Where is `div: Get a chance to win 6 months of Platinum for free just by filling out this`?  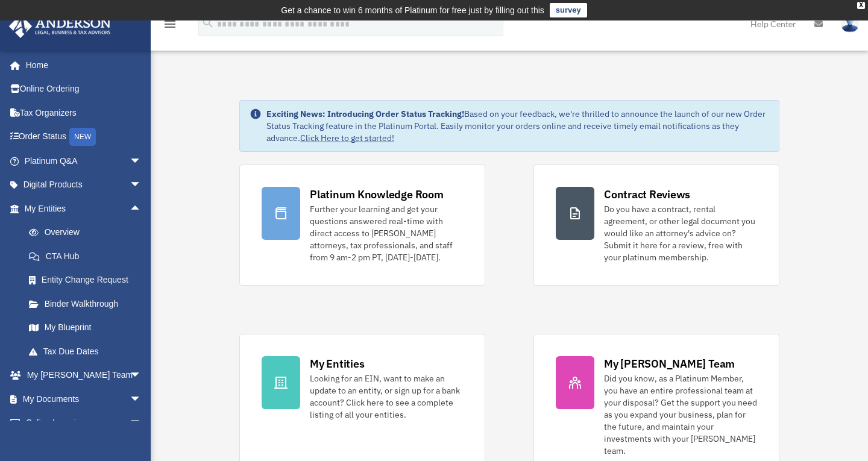 div: Get a chance to win 6 months of Platinum for free just by filling out this is located at coordinates (412, 11).